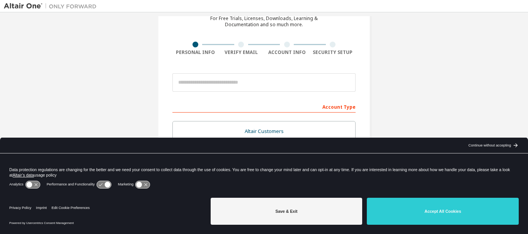 The width and height of the screenshot is (528, 234). I want to click on div: For Free Trials, Licenses, Downloads, Learning & Documentation and so much more., so click(264, 22).